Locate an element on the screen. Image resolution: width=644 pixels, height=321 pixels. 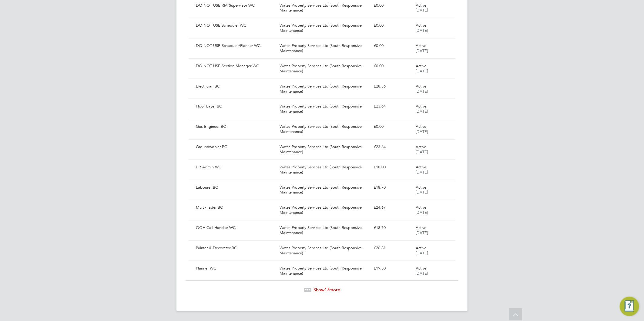
div: £24.67 is located at coordinates (393, 207).